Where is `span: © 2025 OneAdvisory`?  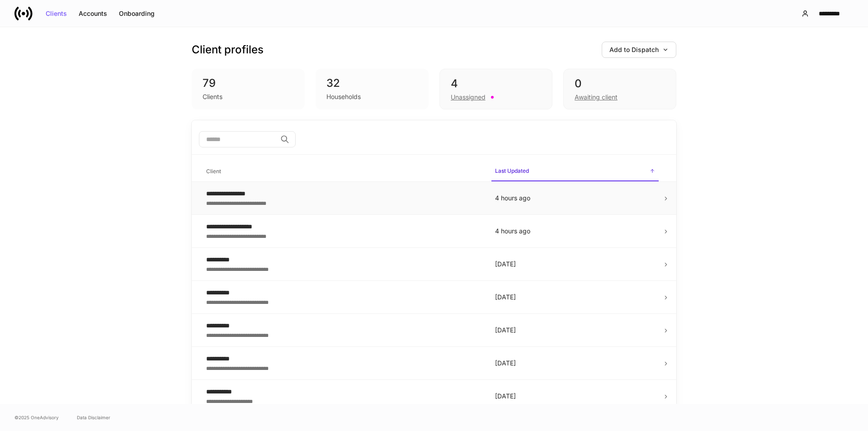
span: © 2025 OneAdvisory is located at coordinates (37, 417).